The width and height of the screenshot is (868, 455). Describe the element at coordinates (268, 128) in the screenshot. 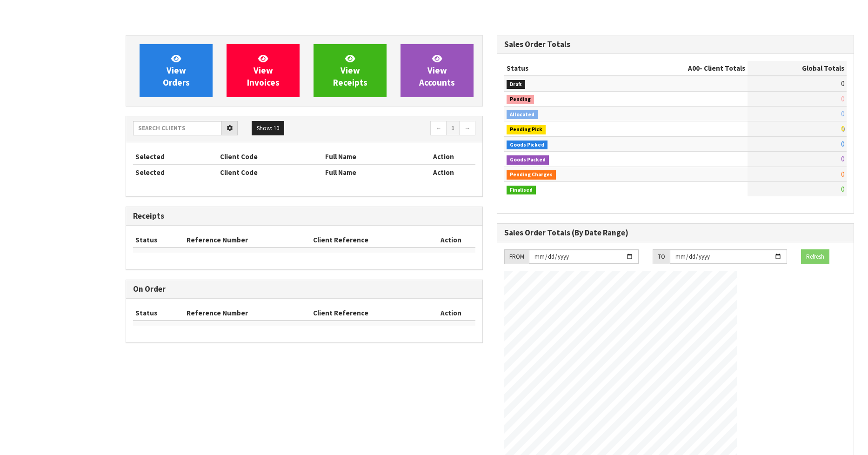

I see `button: Show: 10` at that location.